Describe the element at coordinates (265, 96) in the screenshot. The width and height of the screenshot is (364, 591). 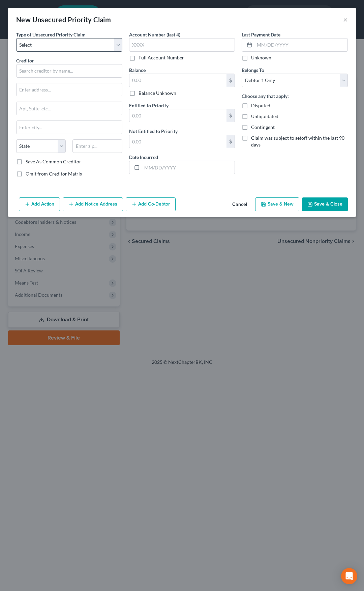
I see `label: Choose any that apply:` at that location.